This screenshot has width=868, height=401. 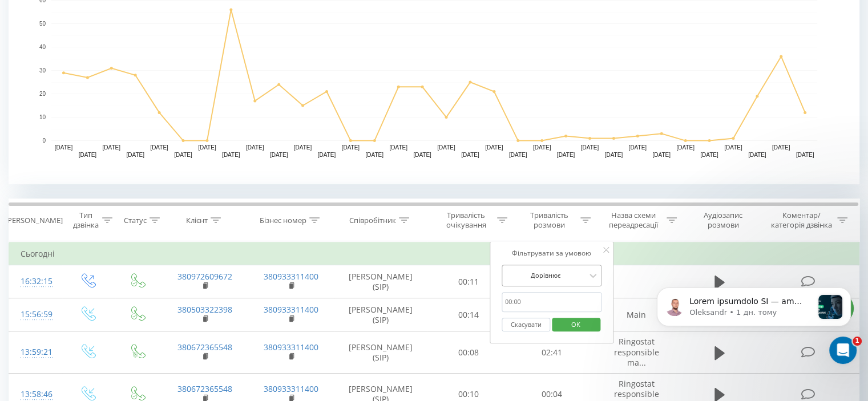 I want to click on div: Назва схеми переадресації, so click(x=633, y=220).